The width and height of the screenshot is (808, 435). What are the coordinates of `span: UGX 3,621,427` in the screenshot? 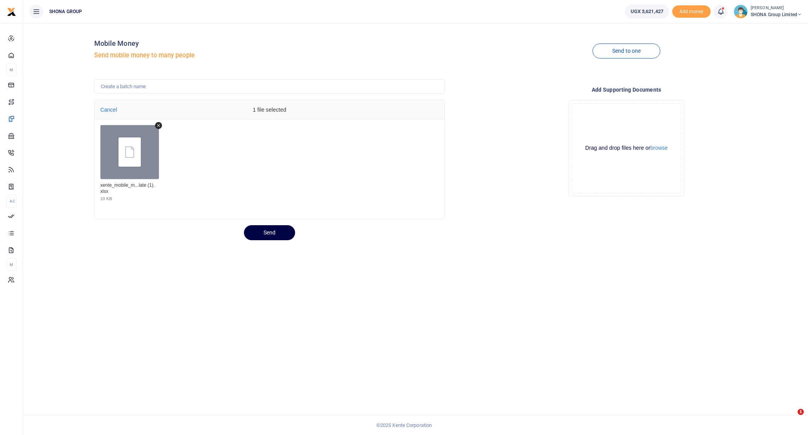 It's located at (647, 12).